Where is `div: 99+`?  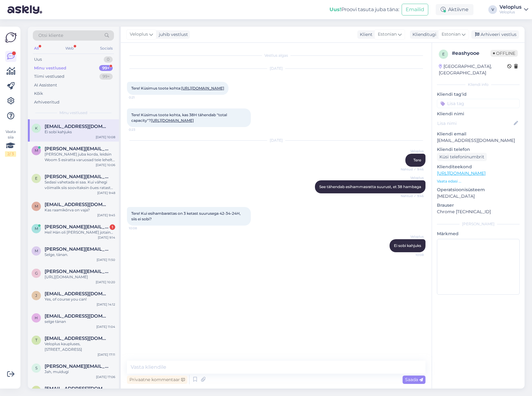
div: 99+ is located at coordinates (106, 68).